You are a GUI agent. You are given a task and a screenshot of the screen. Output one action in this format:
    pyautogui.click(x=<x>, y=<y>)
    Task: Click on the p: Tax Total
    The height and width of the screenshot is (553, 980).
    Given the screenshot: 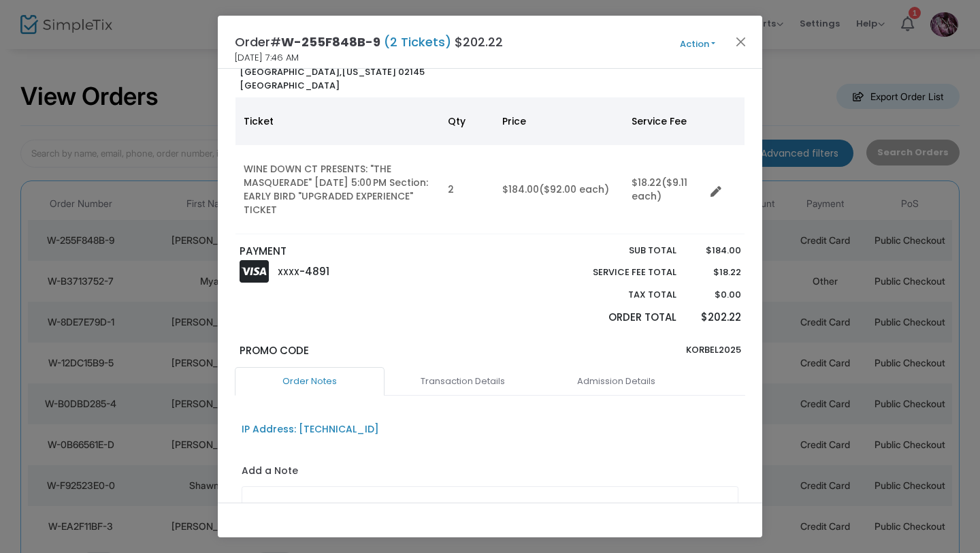 What is the action you would take?
    pyautogui.click(x=619, y=295)
    